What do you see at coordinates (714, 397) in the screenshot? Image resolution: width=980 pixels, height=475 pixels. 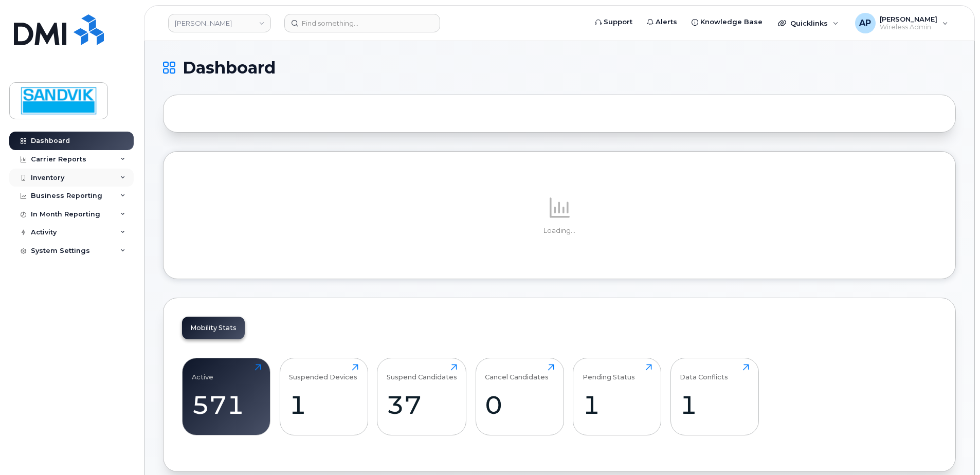 I see `a: Data Conflicts1` at bounding box center [714, 397].